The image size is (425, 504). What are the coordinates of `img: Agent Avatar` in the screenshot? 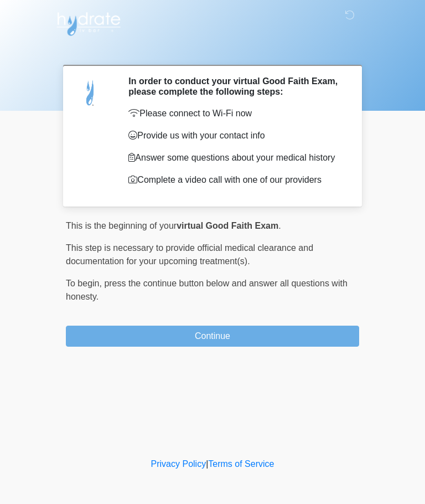 It's located at (91, 93).